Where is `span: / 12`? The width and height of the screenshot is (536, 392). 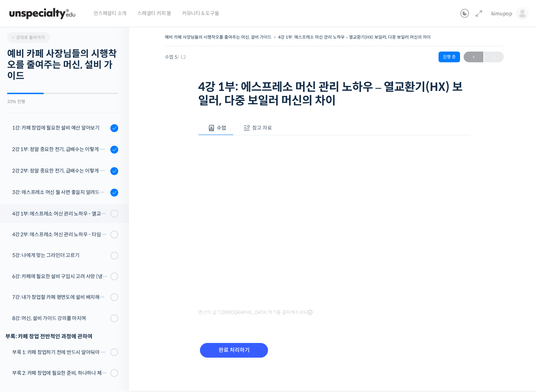
span: / 12 is located at coordinates (181, 57).